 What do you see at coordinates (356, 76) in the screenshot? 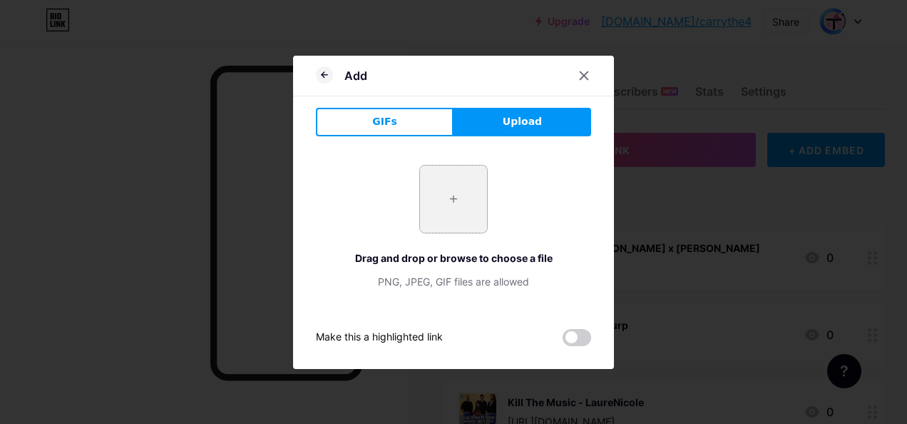
I see `div: Add` at bounding box center [356, 76].